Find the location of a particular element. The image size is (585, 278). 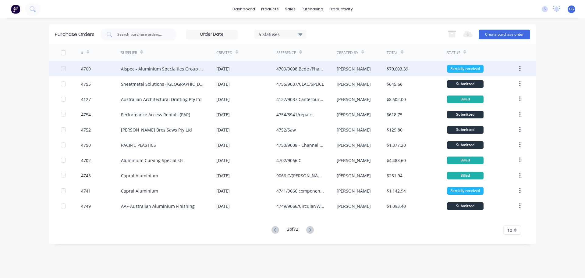

div: 4709/9008 Bede /Phase 2 is located at coordinates (300, 69).